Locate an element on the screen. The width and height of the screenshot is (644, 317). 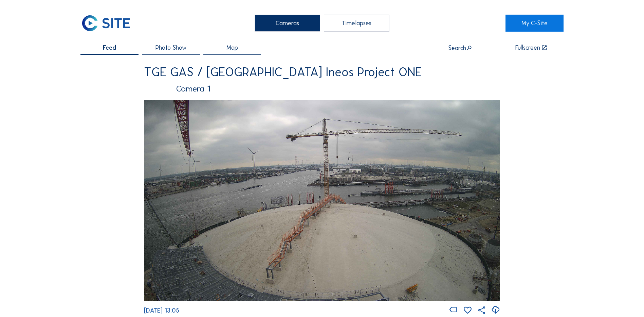
a: My C-Site is located at coordinates (535, 23).